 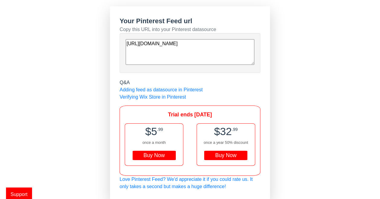 I want to click on a: Love Pinterest Feed? We'd appreciate it if you could rate us. It only takes a second but makes a ..., so click(x=186, y=183).